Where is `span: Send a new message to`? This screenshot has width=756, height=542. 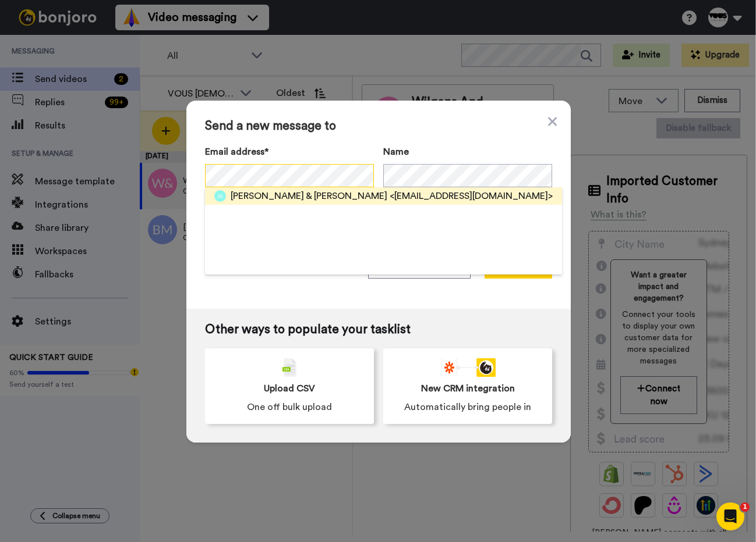 span: Send a new message to is located at coordinates (379, 126).